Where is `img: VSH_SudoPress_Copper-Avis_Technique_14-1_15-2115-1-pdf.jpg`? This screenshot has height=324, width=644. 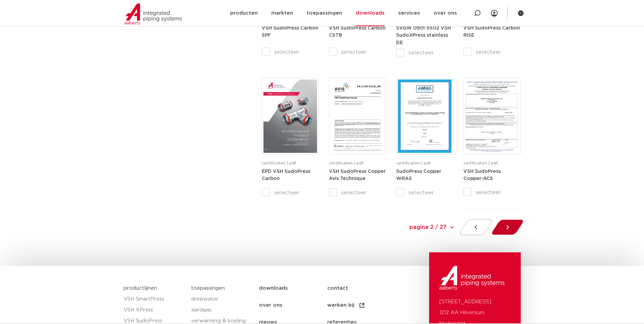 img: VSH_SudoPress_Copper-Avis_Technique_14-1_15-2115-1-pdf.jpg is located at coordinates (357, 116).